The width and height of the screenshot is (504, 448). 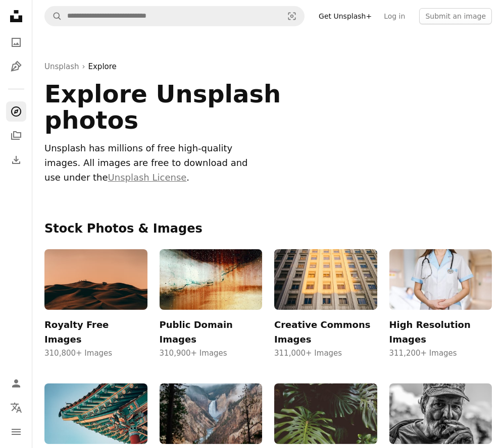 What do you see at coordinates (211, 332) in the screenshot?
I see `h3: Public Domain Images` at bounding box center [211, 332].